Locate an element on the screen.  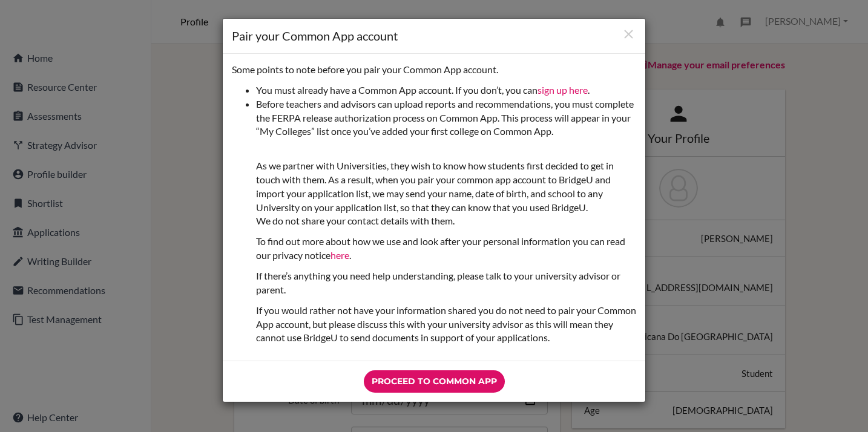
p: If you would rather not have your information shared you do not need to pair your Common App acco... is located at coordinates (446, 324).